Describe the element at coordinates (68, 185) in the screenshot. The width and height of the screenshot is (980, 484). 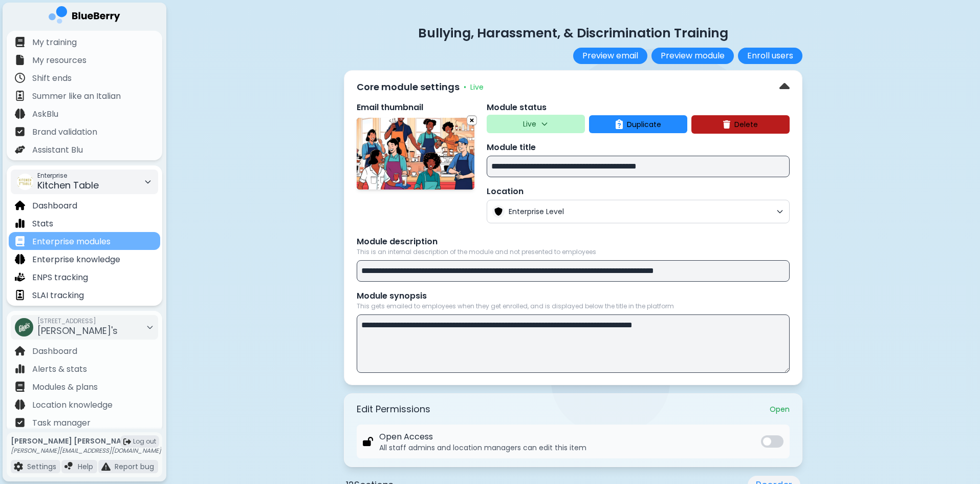
I see `span: Kitchen Table` at that location.